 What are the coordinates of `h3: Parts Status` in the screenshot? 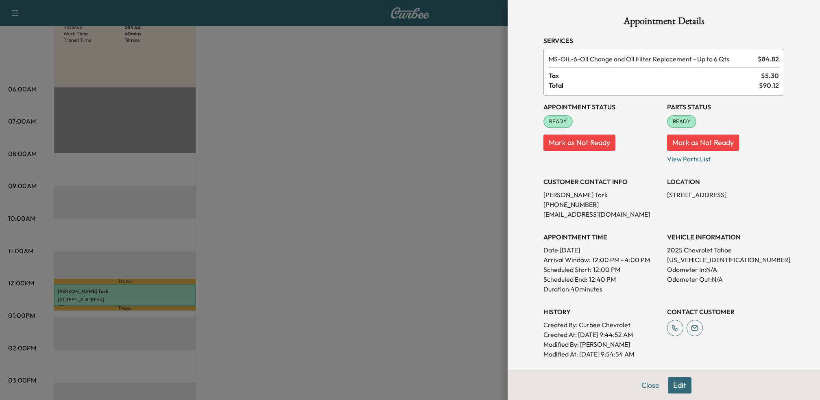 It's located at (726, 107).